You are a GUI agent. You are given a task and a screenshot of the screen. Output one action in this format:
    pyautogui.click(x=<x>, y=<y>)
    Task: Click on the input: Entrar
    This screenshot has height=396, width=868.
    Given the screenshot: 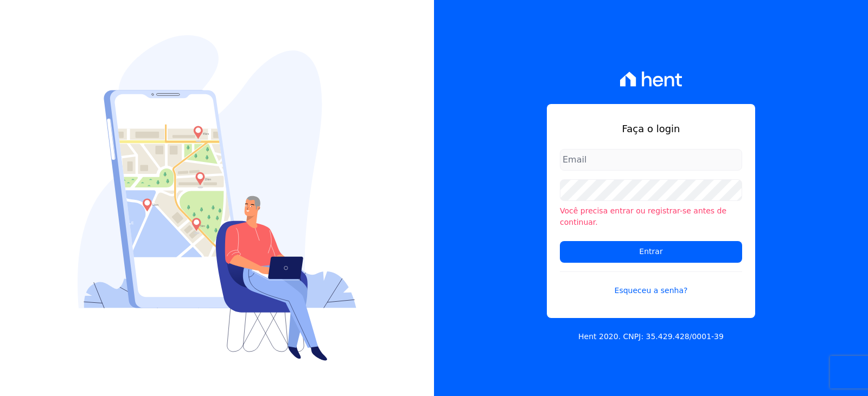 What is the action you would take?
    pyautogui.click(x=651, y=252)
    